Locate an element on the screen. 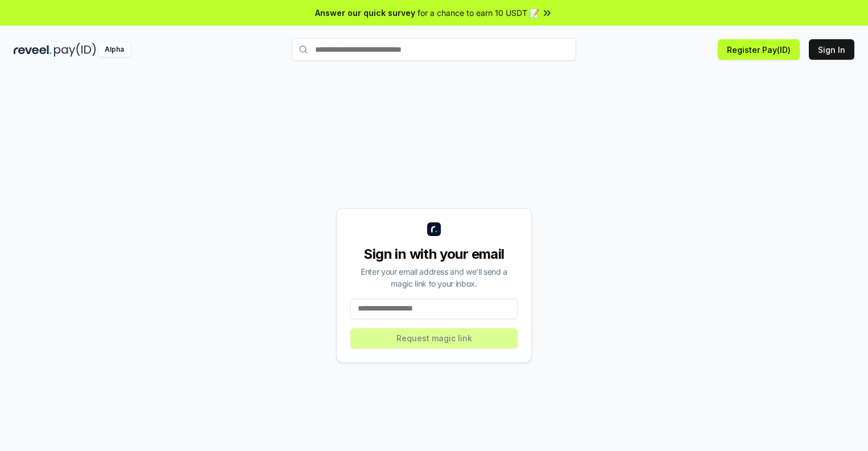 Image resolution: width=868 pixels, height=451 pixels. span: Answer our quick survey is located at coordinates (365, 13).